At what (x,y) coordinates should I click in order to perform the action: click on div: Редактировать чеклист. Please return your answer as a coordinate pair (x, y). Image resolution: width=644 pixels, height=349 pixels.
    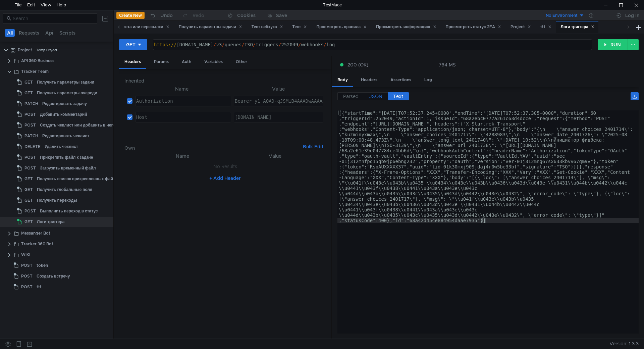
    Looking at the image, I should click on (65, 136).